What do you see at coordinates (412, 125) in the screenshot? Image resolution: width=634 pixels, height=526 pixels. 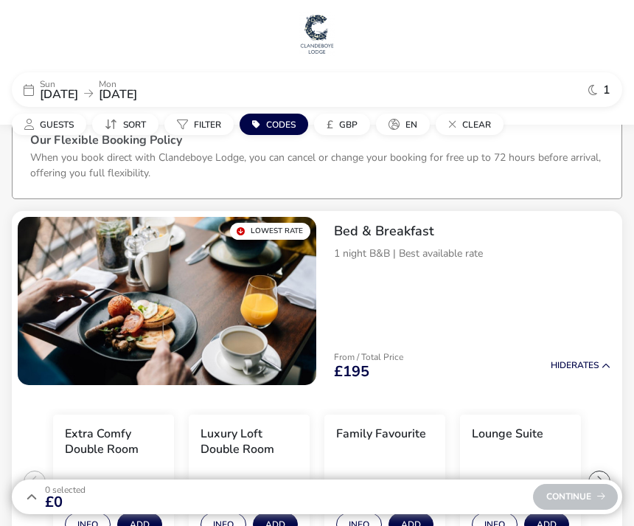 I see `span: en` at bounding box center [412, 125].